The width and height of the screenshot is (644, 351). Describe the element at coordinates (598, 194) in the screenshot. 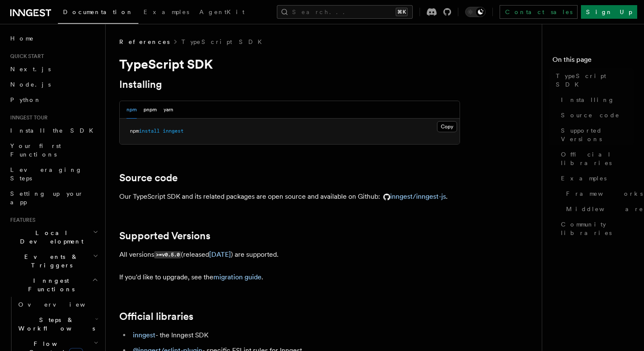

I see `a: Frameworks` at that location.